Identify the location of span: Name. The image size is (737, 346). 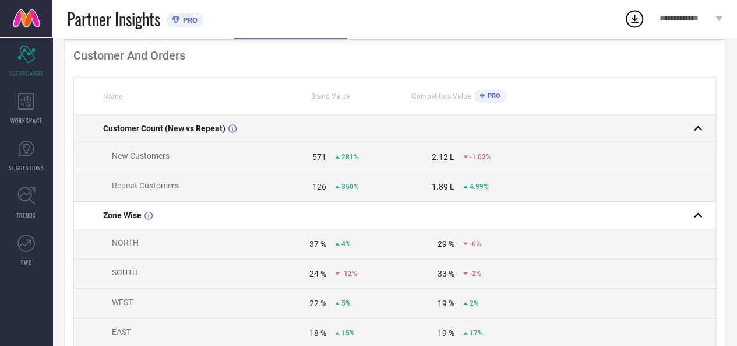
(112, 97).